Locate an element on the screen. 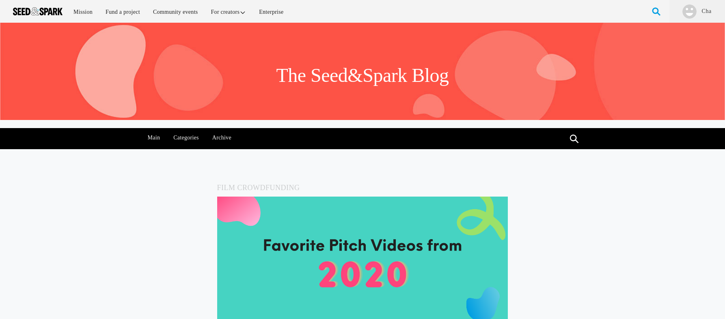 This screenshot has height=319, width=725. h1: The Seed&Spark Blog is located at coordinates (362, 75).